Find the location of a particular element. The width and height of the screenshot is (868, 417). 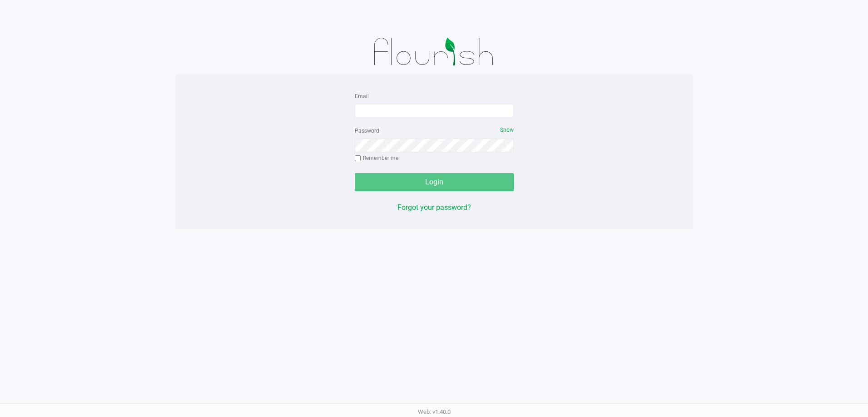

label: Remember me is located at coordinates (376, 158).